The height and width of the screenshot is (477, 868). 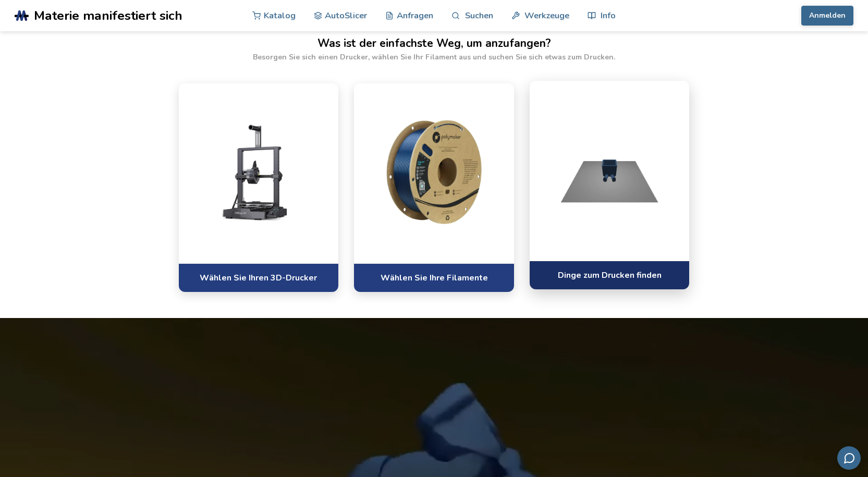 I want to click on a: Wählen Sie Ihren 3D-Drucker, so click(x=259, y=277).